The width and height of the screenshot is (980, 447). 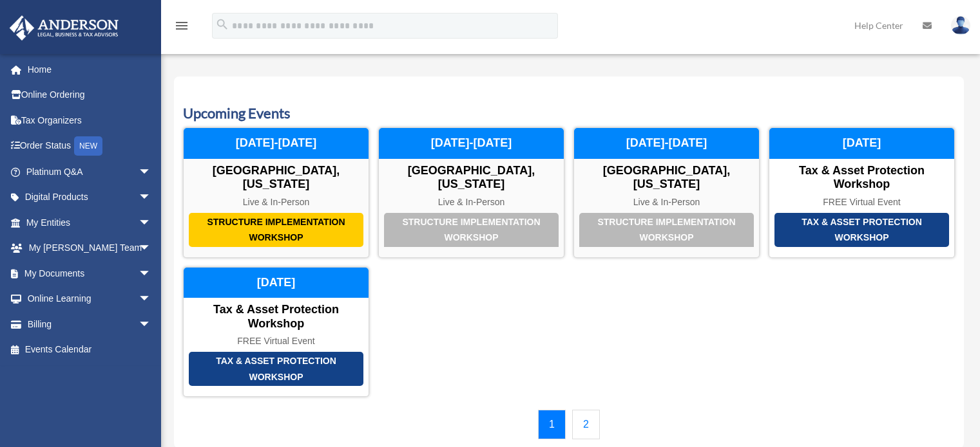 I want to click on h3: Upcoming Events, so click(x=569, y=113).